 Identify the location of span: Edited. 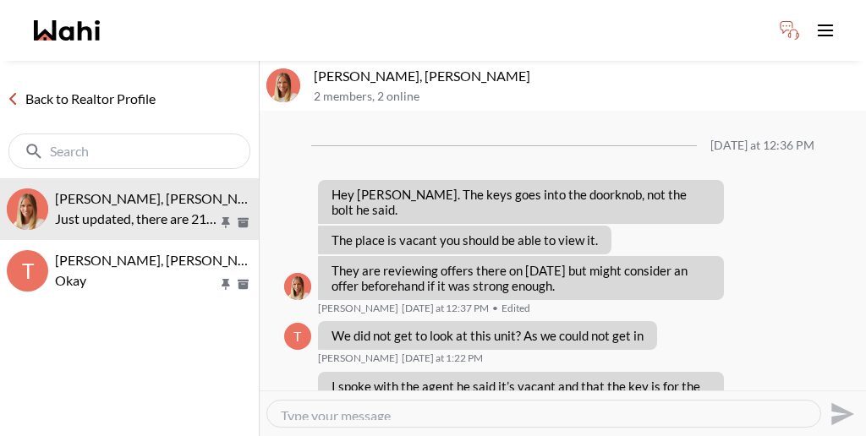
(511, 309).